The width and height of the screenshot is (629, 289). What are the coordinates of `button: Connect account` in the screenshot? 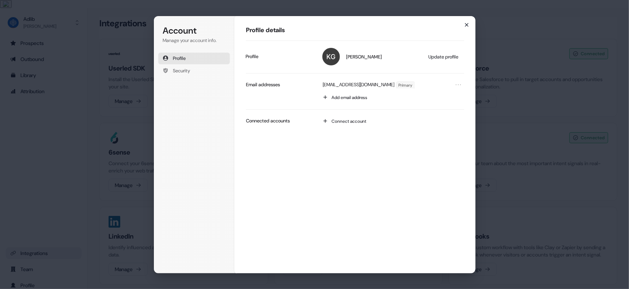 It's located at (391, 121).